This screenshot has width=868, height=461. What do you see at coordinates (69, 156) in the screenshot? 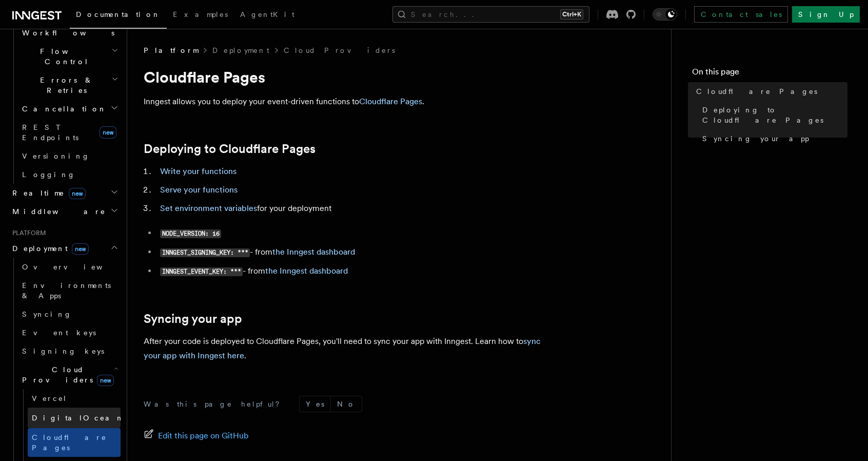
I see `a: Versioning` at bounding box center [69, 156].